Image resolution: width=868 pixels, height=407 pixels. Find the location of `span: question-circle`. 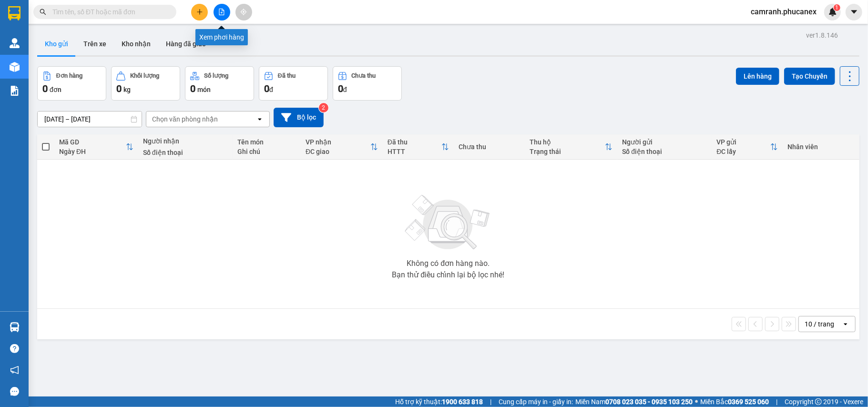

span: question-circle is located at coordinates (15, 349).